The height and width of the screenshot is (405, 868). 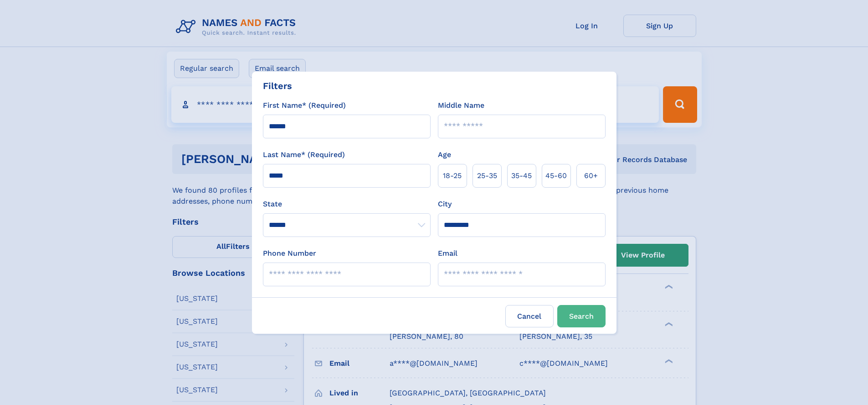 I want to click on div: Filters, so click(x=277, y=86).